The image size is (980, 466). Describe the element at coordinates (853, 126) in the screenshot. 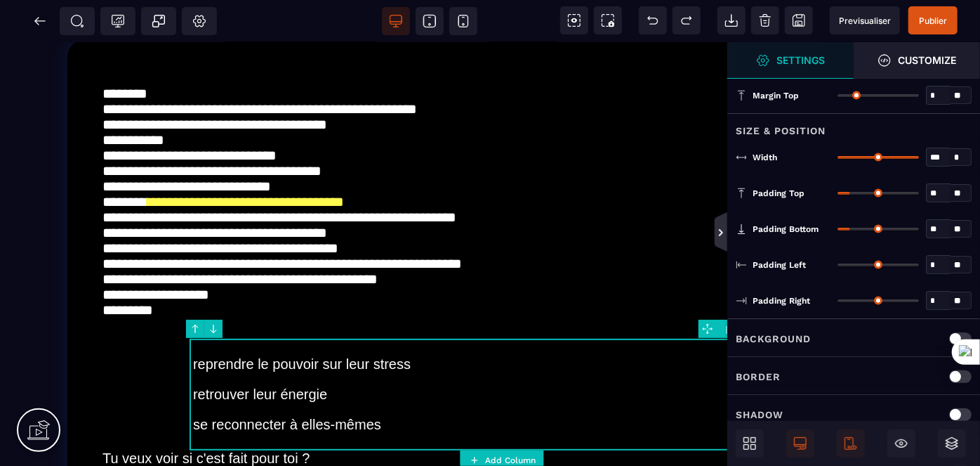

I see `div: Size & Position` at that location.